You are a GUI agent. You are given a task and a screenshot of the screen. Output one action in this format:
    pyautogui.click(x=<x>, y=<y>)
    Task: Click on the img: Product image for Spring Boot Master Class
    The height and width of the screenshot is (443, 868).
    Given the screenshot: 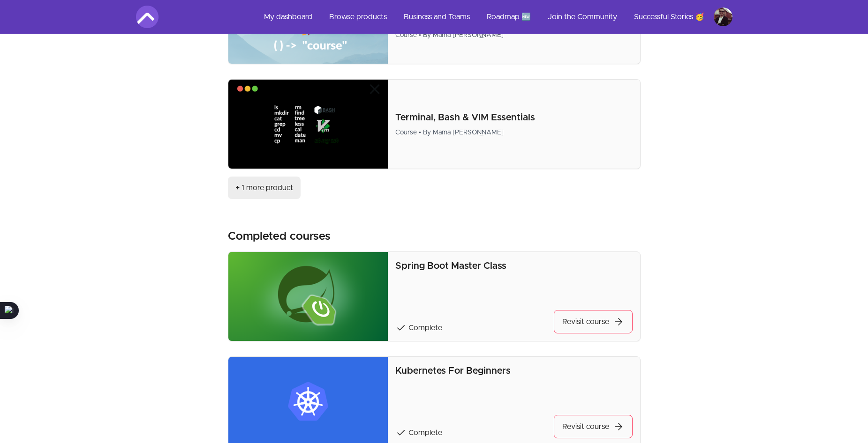 What is the action you would take?
    pyautogui.click(x=308, y=296)
    